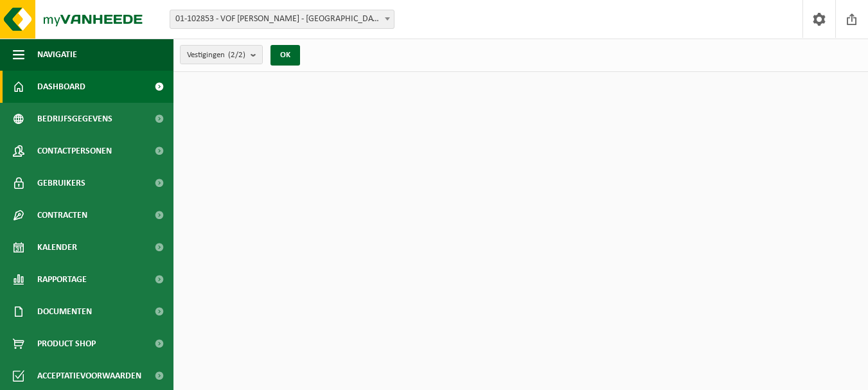 The height and width of the screenshot is (390, 868). What do you see at coordinates (58, 54) in the screenshot?
I see `span: Navigatie` at bounding box center [58, 54].